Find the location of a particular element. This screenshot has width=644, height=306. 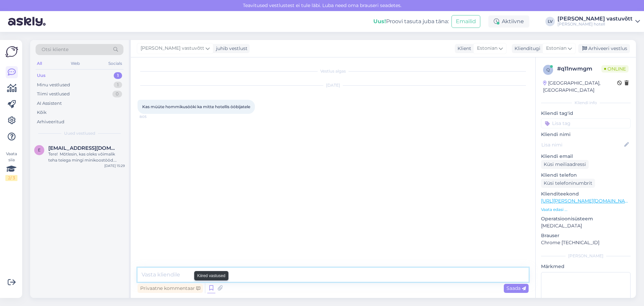

div: AI Assistent is located at coordinates (50, 103).